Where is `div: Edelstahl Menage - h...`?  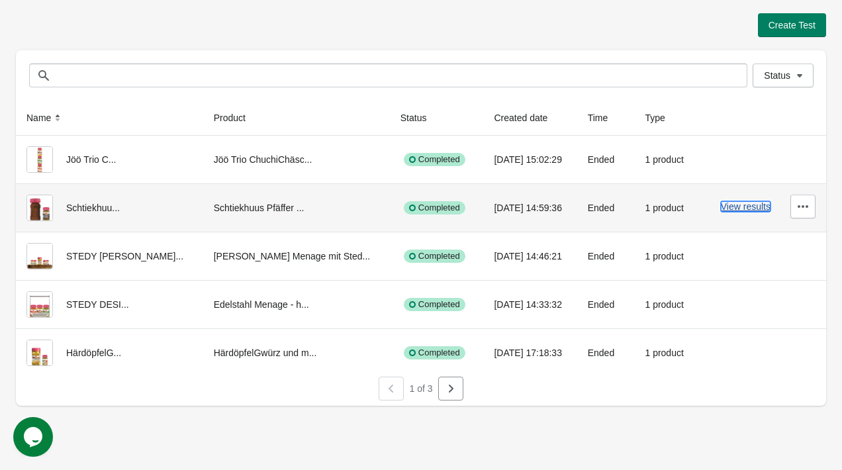
div: Edelstahl Menage - h... is located at coordinates (297, 305).